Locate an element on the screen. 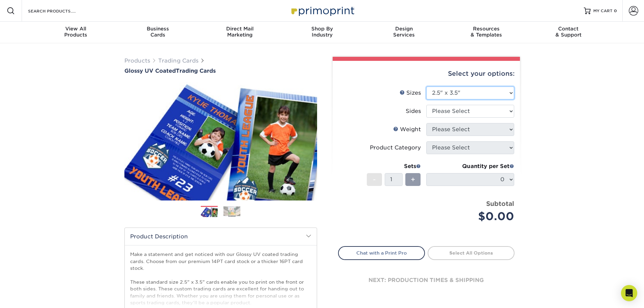 The width and height of the screenshot is (644, 308). span: Direct Mail is located at coordinates (240, 29).